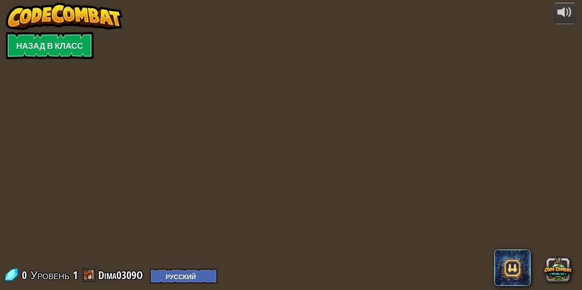 The image size is (582, 290). I want to click on span: 0, so click(25, 275).